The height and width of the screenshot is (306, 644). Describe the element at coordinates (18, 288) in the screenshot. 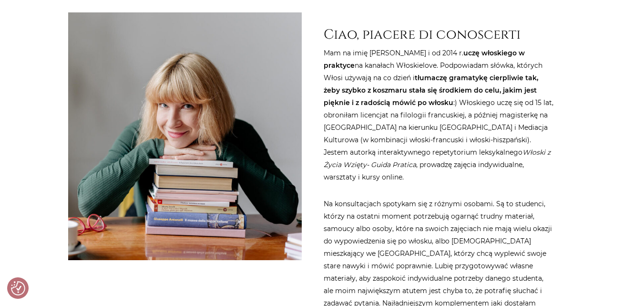

I see `button: Preferencje co do zgód` at that location.